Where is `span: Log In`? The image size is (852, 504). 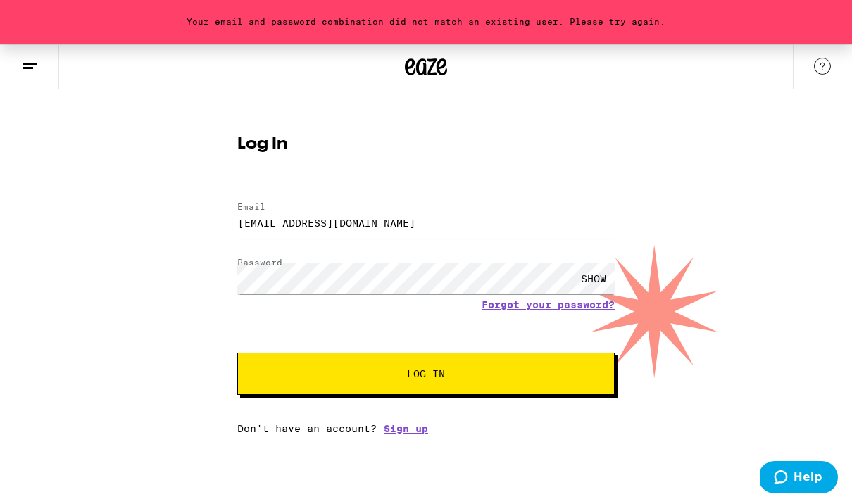
span: Log In is located at coordinates (426, 375).